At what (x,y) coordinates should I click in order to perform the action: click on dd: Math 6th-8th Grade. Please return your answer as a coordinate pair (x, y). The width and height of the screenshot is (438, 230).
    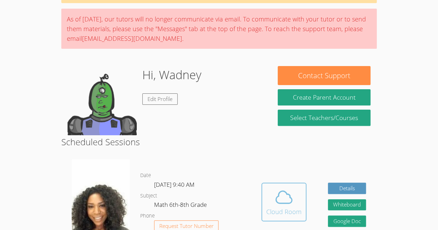
    Looking at the image, I should click on (181, 206).